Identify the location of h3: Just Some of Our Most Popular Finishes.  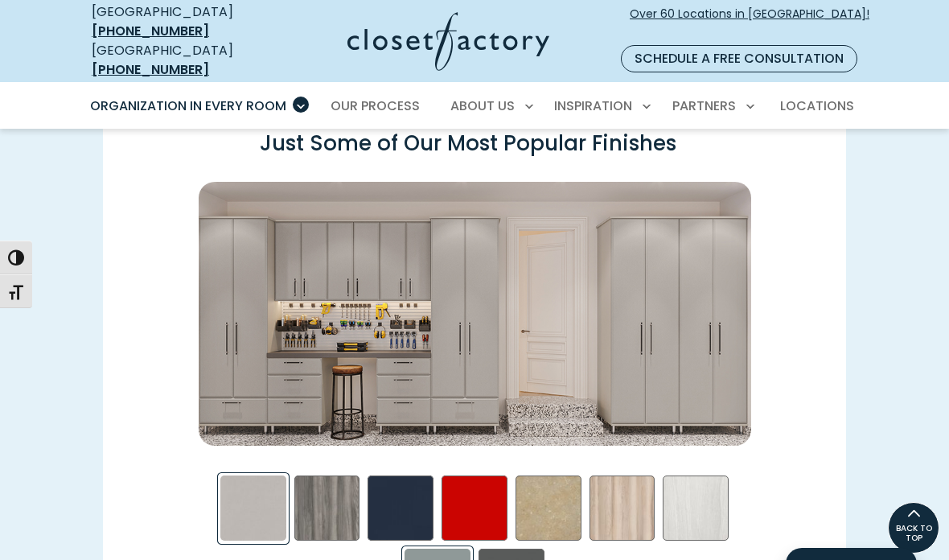
(468, 143).